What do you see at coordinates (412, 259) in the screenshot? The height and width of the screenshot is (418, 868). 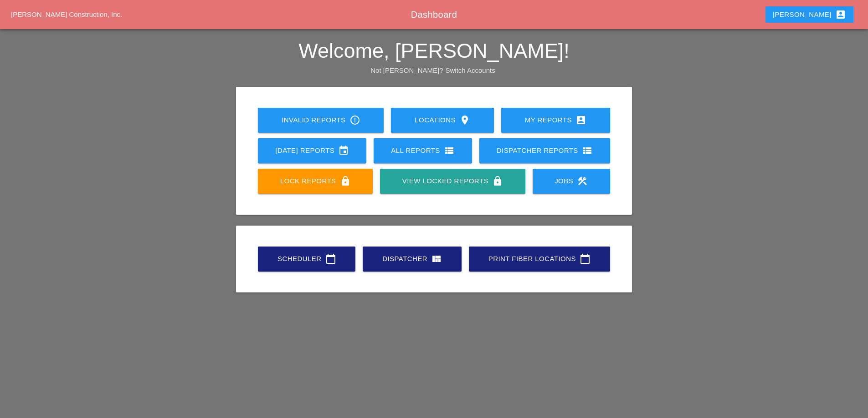 I see `a: Dispatcher` at bounding box center [412, 259].